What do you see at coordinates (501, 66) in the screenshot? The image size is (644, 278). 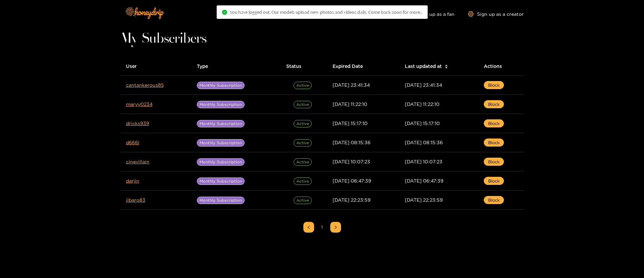 I see `th: Actions` at bounding box center [501, 66].